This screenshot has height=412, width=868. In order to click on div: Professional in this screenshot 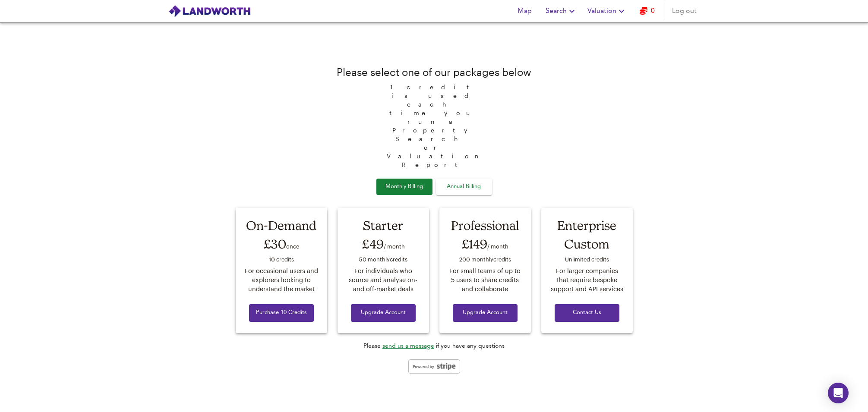, I will do `click(485, 226)`.